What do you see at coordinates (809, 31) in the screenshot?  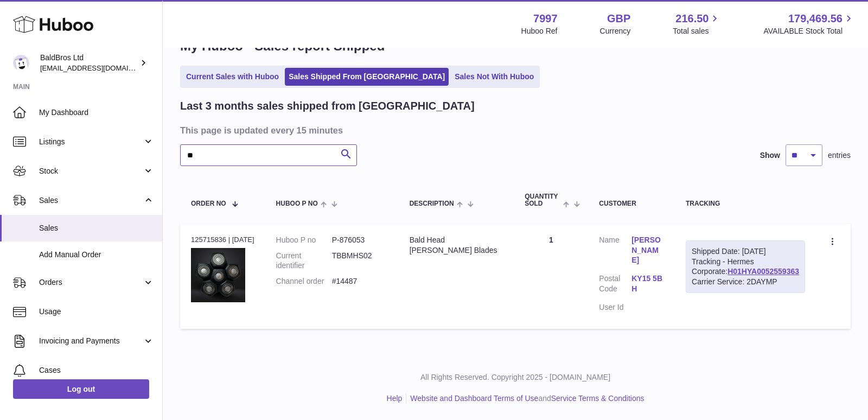 I see `span: AVAILABLE Stock Total` at bounding box center [809, 31].